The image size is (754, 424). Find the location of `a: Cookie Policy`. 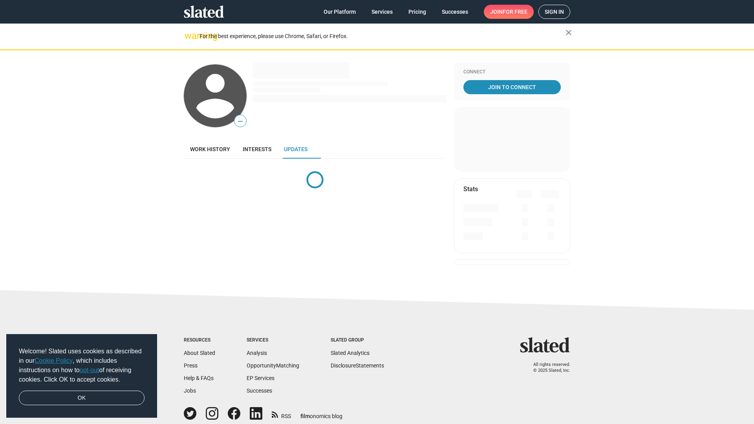

a: Cookie Policy is located at coordinates (53, 361).